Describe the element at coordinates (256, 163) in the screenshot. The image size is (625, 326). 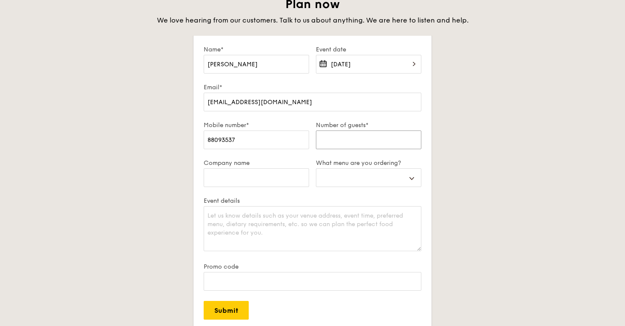
I see `label: Company name` at that location.